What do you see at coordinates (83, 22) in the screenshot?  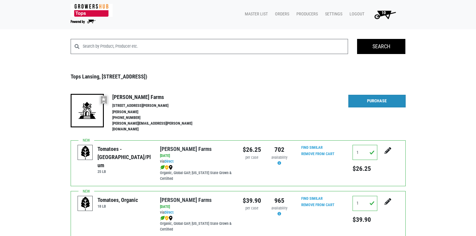 I see `img: Powered by Big Wheelbarrow` at bounding box center [83, 22].